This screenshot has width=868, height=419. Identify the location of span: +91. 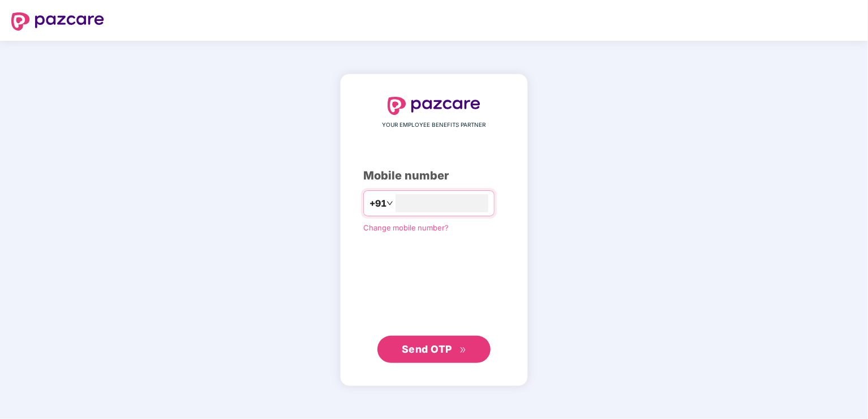
(378, 203).